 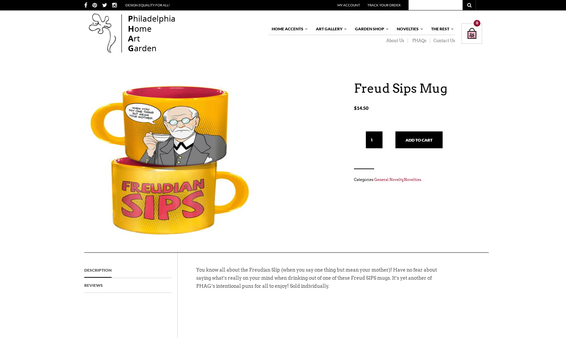 What do you see at coordinates (384, 5) in the screenshot?
I see `a: Track Your Order` at bounding box center [384, 5].